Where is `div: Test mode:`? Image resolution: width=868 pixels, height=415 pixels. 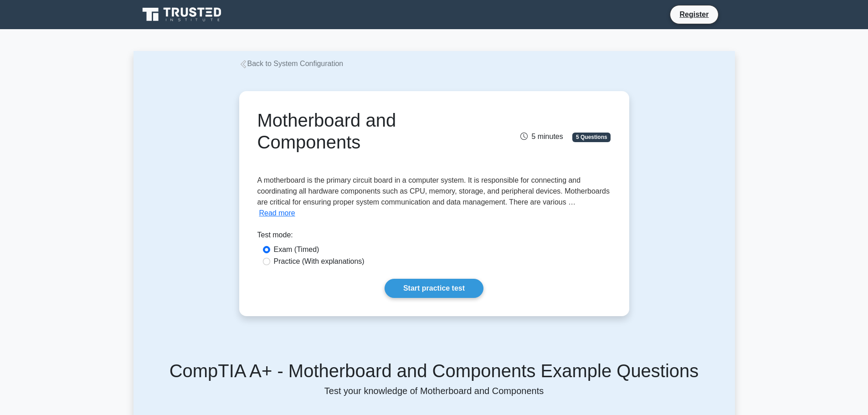
div: Test mode: is located at coordinates (434, 236).